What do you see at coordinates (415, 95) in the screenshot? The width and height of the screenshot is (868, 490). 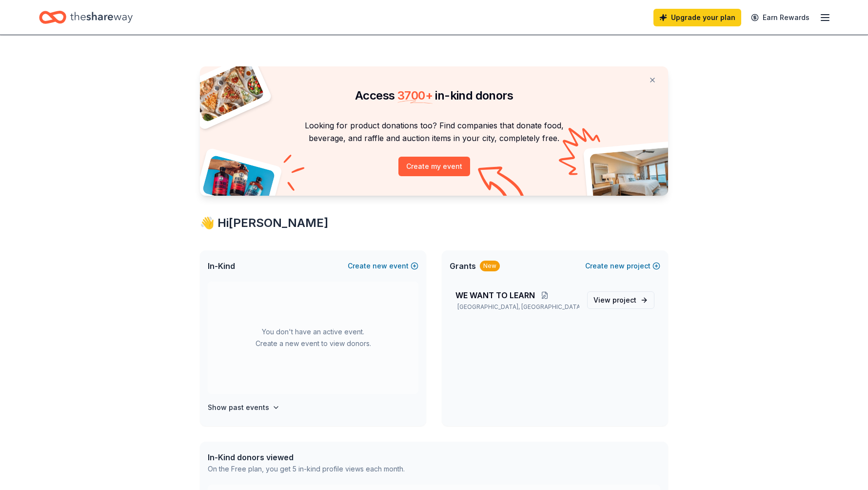 I see `span: 3700 +` at bounding box center [415, 95].